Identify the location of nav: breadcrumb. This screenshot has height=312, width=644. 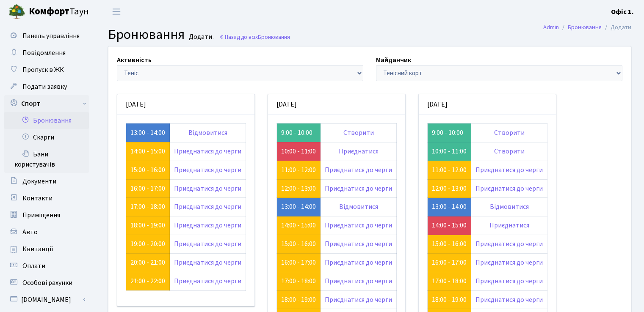
(587, 28).